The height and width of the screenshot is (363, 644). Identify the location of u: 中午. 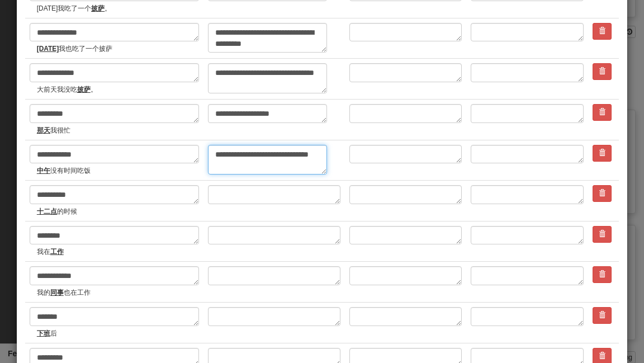
(44, 169).